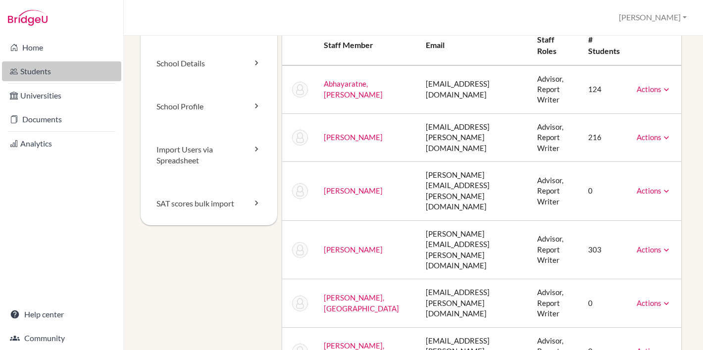  I want to click on th: Staff roles, so click(555, 46).